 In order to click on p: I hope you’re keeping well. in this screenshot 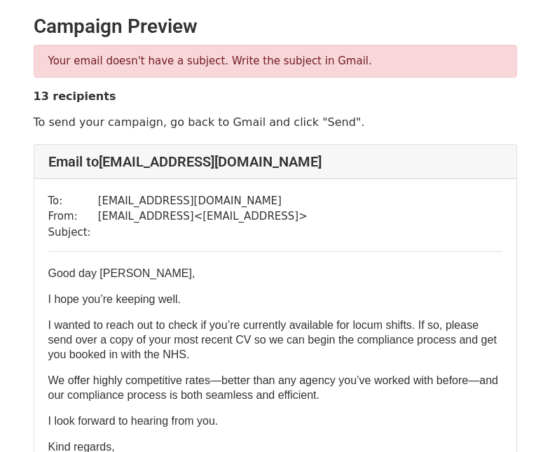, I will do `click(275, 299)`.